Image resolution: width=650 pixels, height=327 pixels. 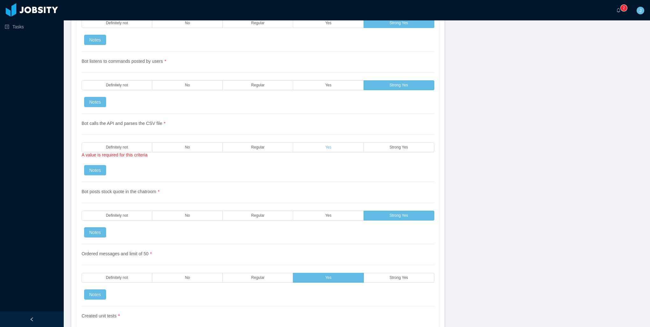 I want to click on i: icon: bell, so click(x=619, y=10).